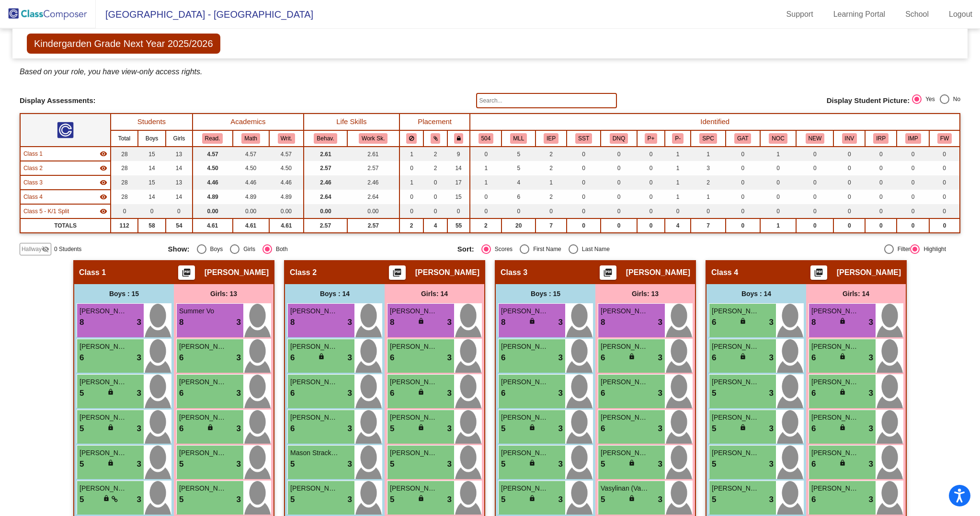 The image size is (980, 516). What do you see at coordinates (373, 197) in the screenshot?
I see `td: 2.64` at bounding box center [373, 197].